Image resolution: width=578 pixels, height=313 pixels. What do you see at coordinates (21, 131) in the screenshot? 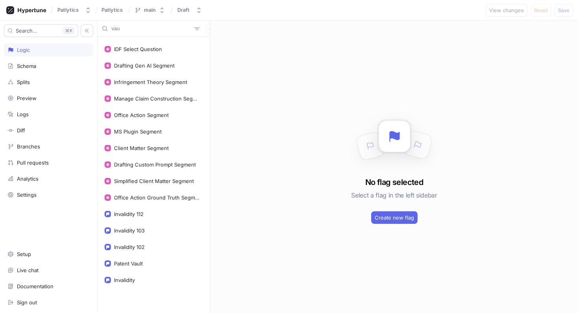
I see `div: Diff` at bounding box center [21, 131].